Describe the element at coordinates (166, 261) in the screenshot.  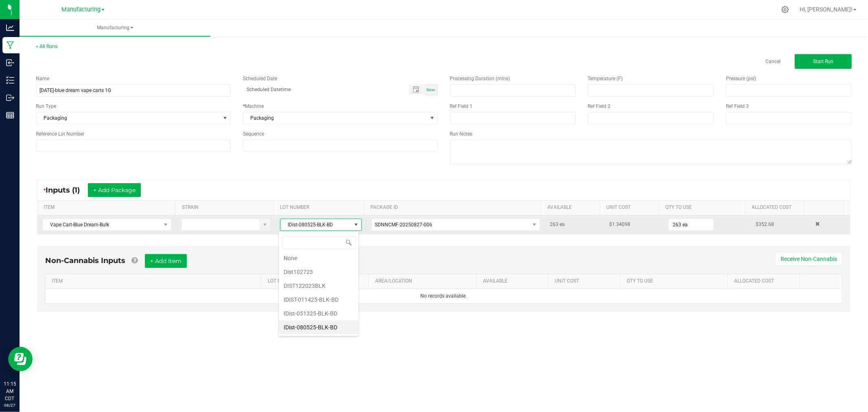
I see `button: + Add Item` at that location.